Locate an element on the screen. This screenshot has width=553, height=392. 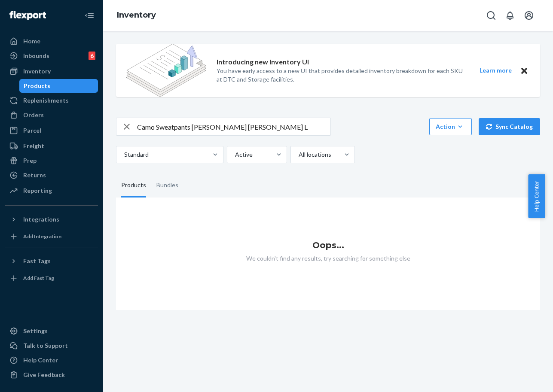
p: You have early access to a new UI that provides detailed inventory breakdown for each SKU at DTC ... is located at coordinates (340, 75).